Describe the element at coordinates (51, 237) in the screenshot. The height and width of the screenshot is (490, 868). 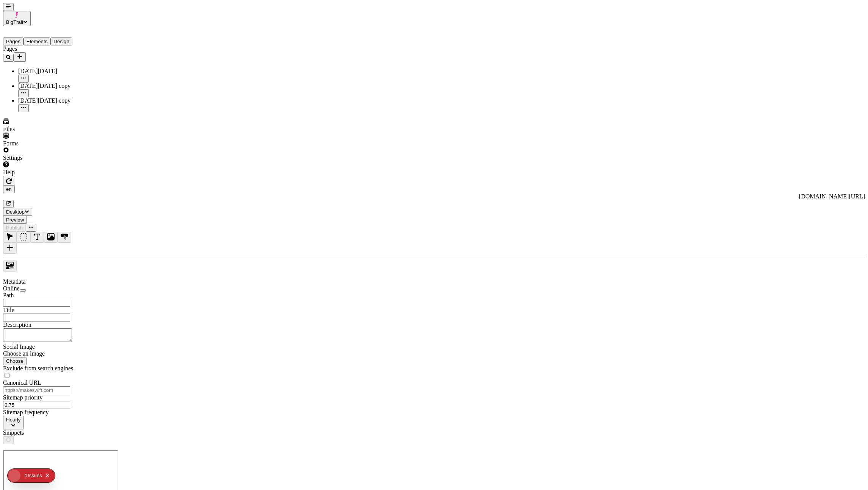
I see `button: Image` at that location.